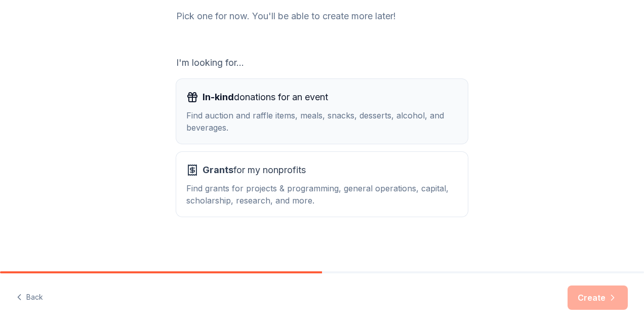  Describe the element at coordinates (29, 297) in the screenshot. I see `button: Back` at that location.